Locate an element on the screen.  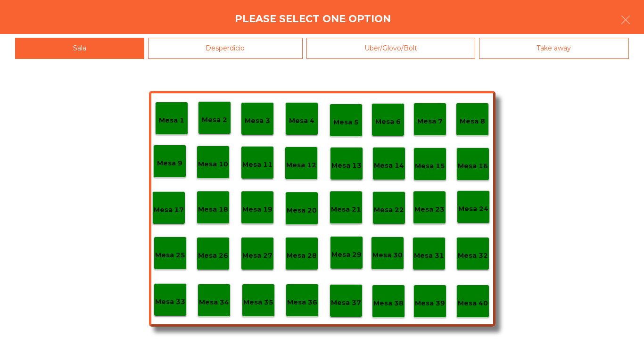
p: Mesa 23 is located at coordinates (429, 209).